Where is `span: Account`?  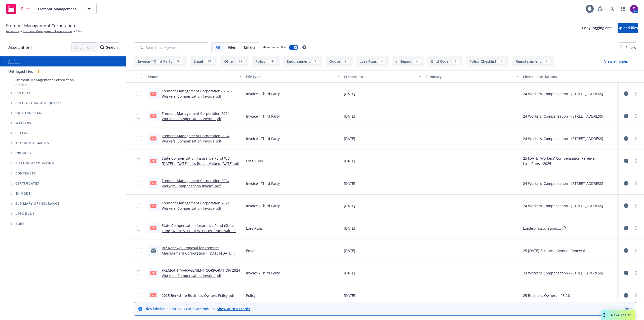 span: Account is located at coordinates (44, 85).